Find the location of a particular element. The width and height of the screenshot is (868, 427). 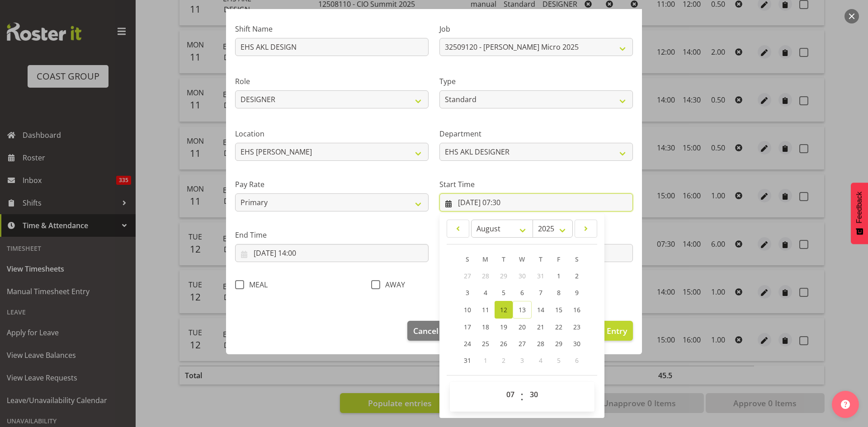

span: 17 is located at coordinates (467, 327).